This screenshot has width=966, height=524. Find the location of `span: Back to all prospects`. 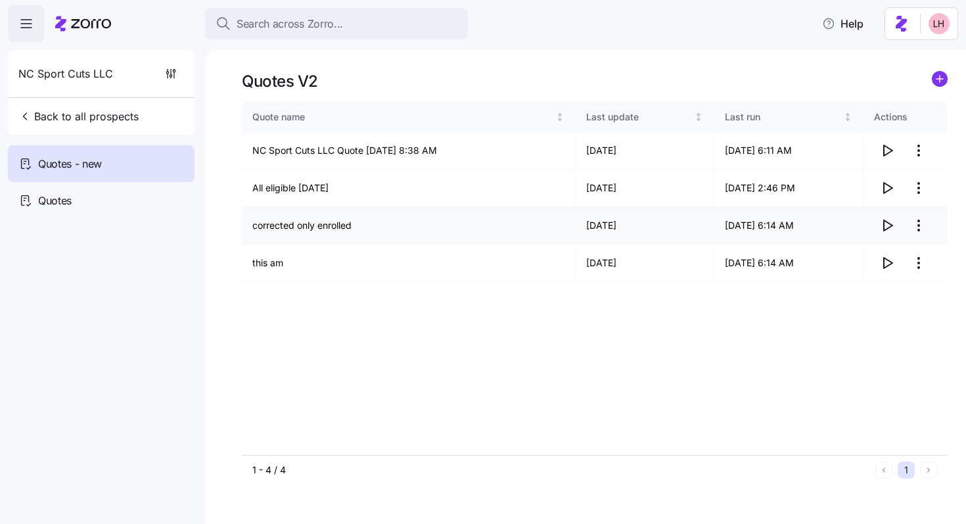

span: Back to all prospects is located at coordinates (78, 116).